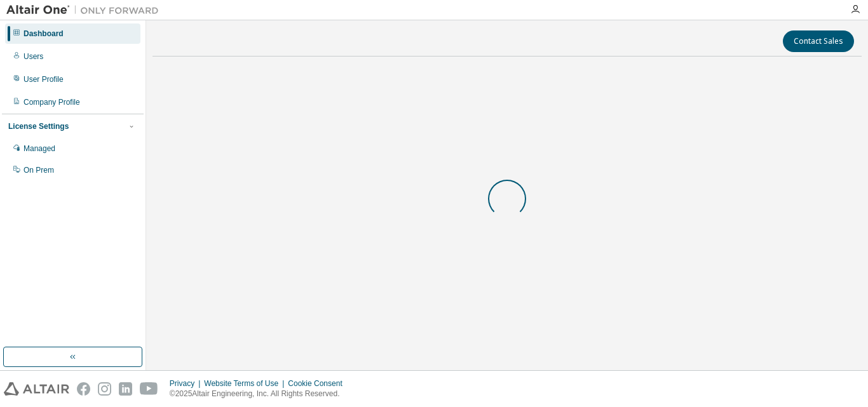  I want to click on p: © 2025 Altair Engineering, Inc. All Rights Reserved., so click(260, 393).